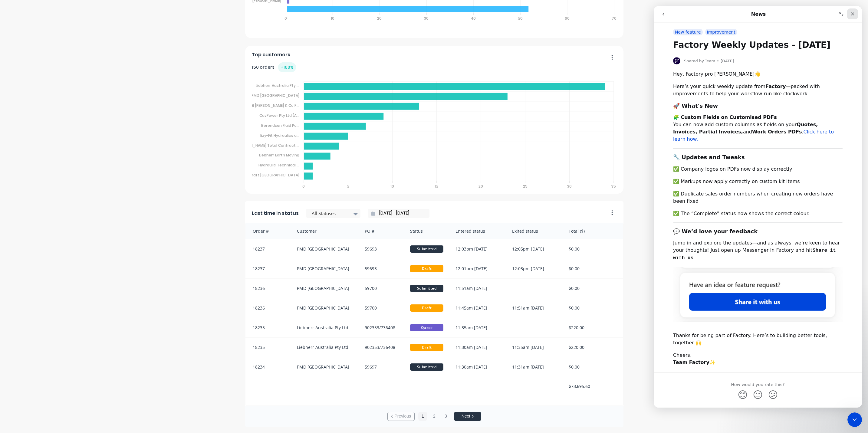 The height and width of the screenshot is (433, 868). What do you see at coordinates (104, 192) in the screenshot?
I see `div: ✅ Duplicate sales order numbers when creating new orders have been fixed` at bounding box center [104, 192].